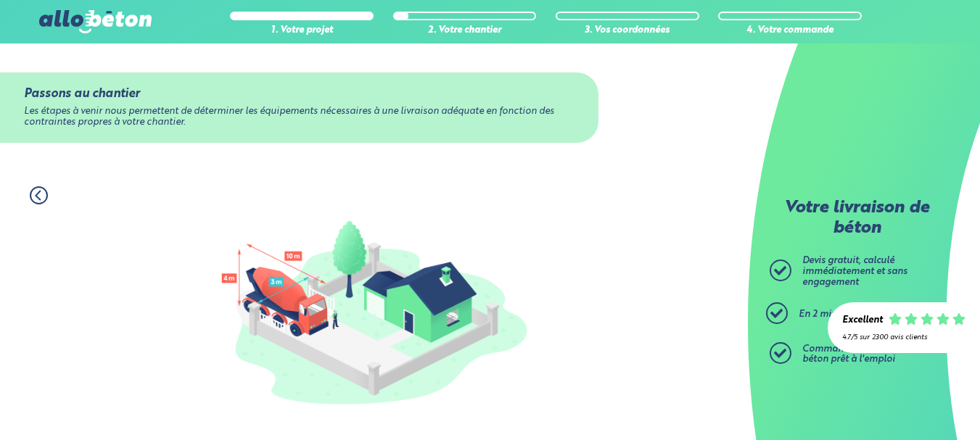  I want to click on div: 2. Votre chantier, so click(465, 31).